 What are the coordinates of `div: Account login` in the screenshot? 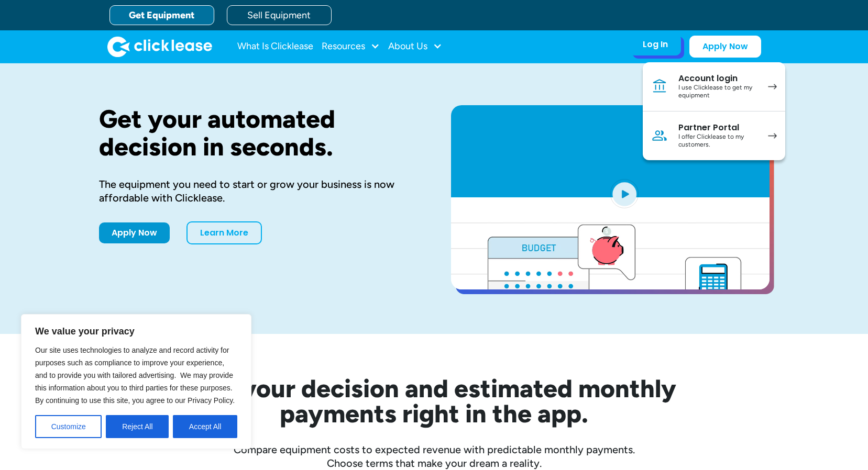 It's located at (718, 79).